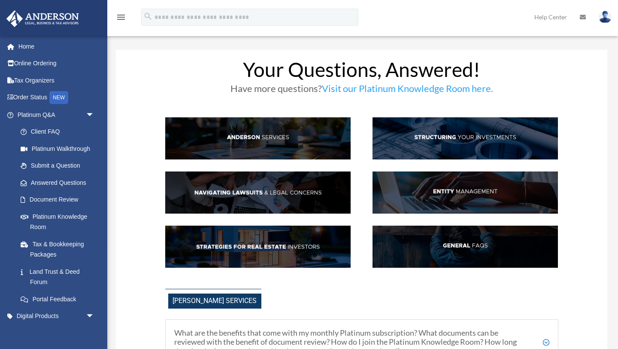  Describe the element at coordinates (57, 80) in the screenshot. I see `a: Tax Organizers` at that location.